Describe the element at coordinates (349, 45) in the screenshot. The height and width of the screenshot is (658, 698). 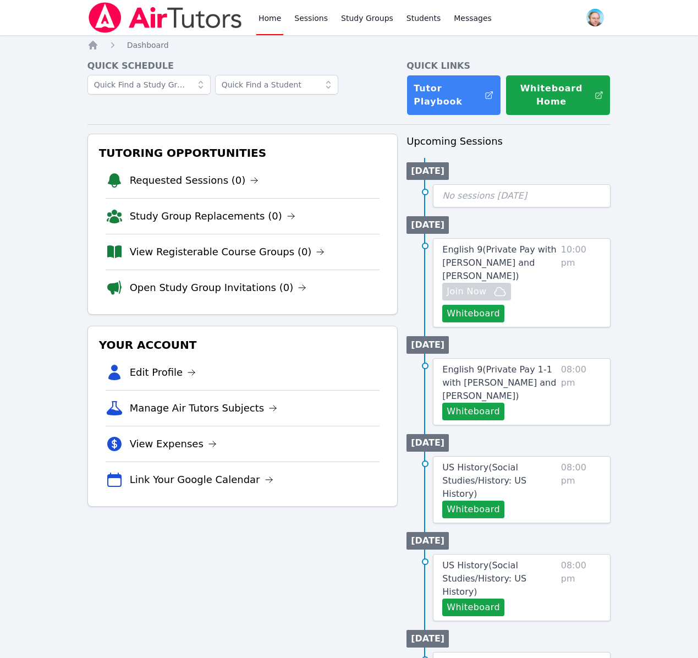
I see `nav: Breadcrumb` at that location.